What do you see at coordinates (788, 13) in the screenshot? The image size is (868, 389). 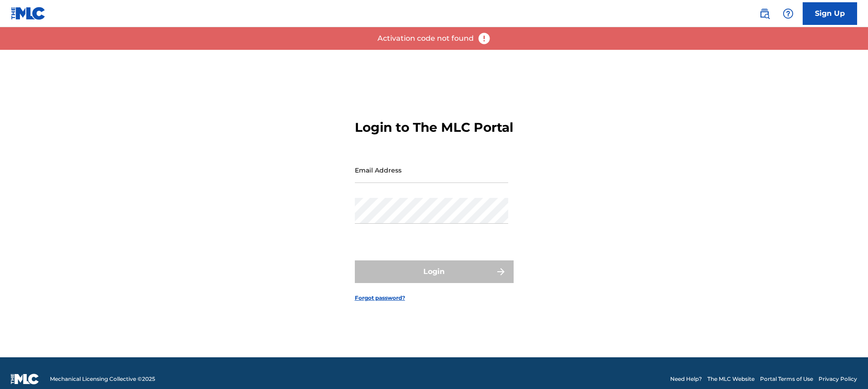 I see `div: Help` at bounding box center [788, 13].